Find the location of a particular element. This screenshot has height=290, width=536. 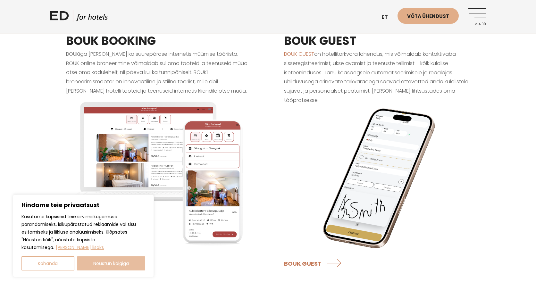

a: Loe lisaks is located at coordinates (80, 248).